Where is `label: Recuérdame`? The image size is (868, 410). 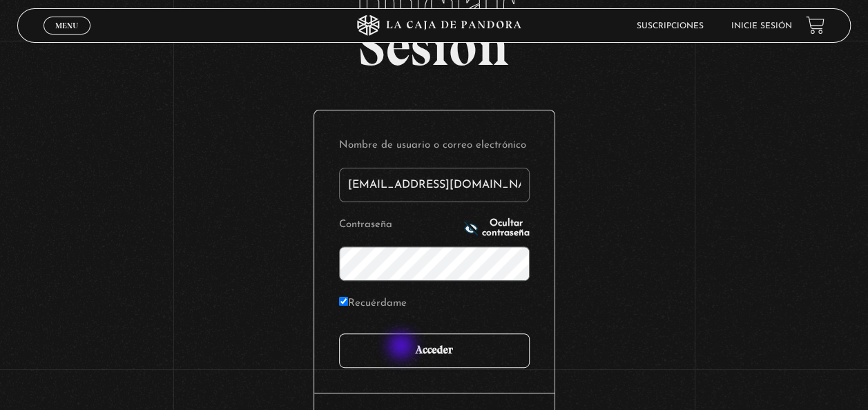 label: Recuérdame is located at coordinates (372, 304).